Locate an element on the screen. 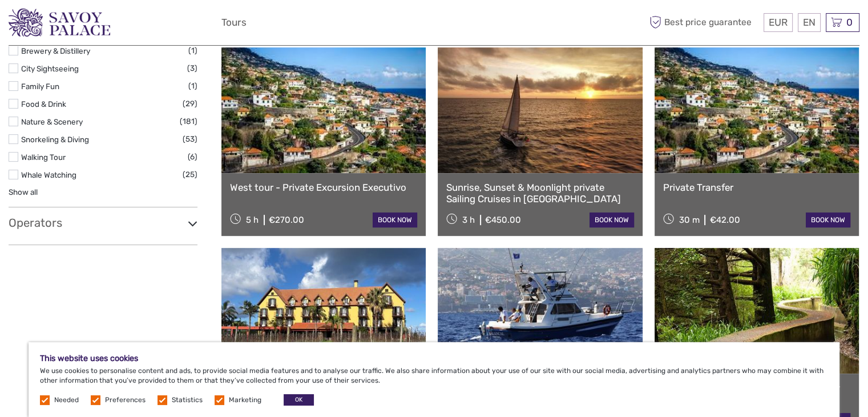 The height and width of the screenshot is (417, 868). span: 30 m is located at coordinates (689, 220).